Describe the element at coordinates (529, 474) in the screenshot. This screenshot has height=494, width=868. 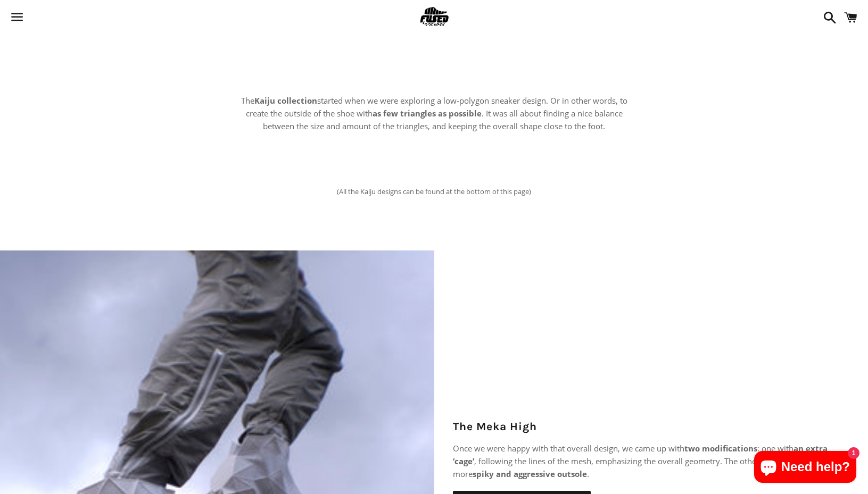
I see `strong: spiky and aggressive outsole` at that location.